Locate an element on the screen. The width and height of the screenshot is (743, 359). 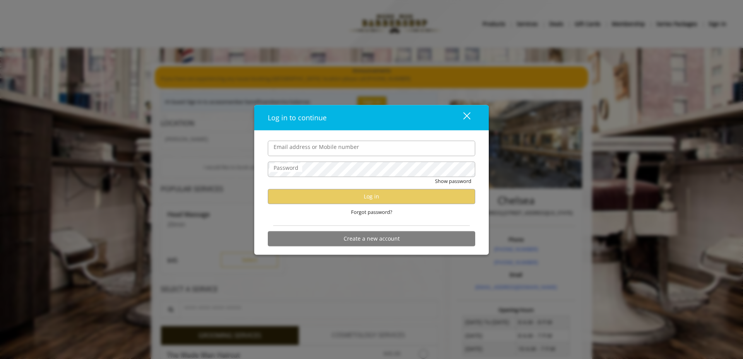
button: close dialog is located at coordinates (462, 117).